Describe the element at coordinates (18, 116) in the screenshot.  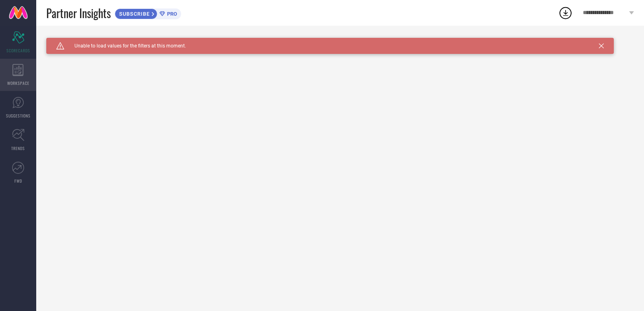
I see `span: SUGGESTIONS` at that location.